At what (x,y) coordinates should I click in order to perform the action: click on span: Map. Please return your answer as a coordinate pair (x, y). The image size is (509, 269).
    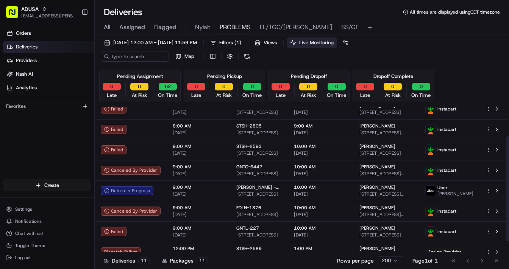
    Looking at the image, I should click on (189, 56).